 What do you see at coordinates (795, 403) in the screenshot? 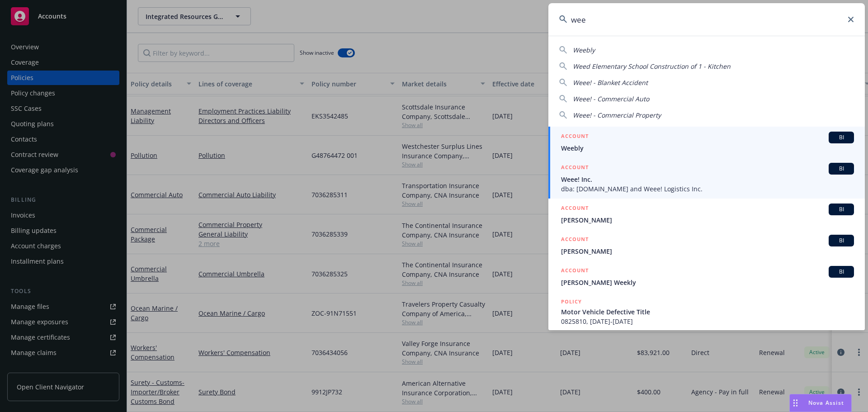
I see `div: Drag to move` at bounding box center [795, 403].